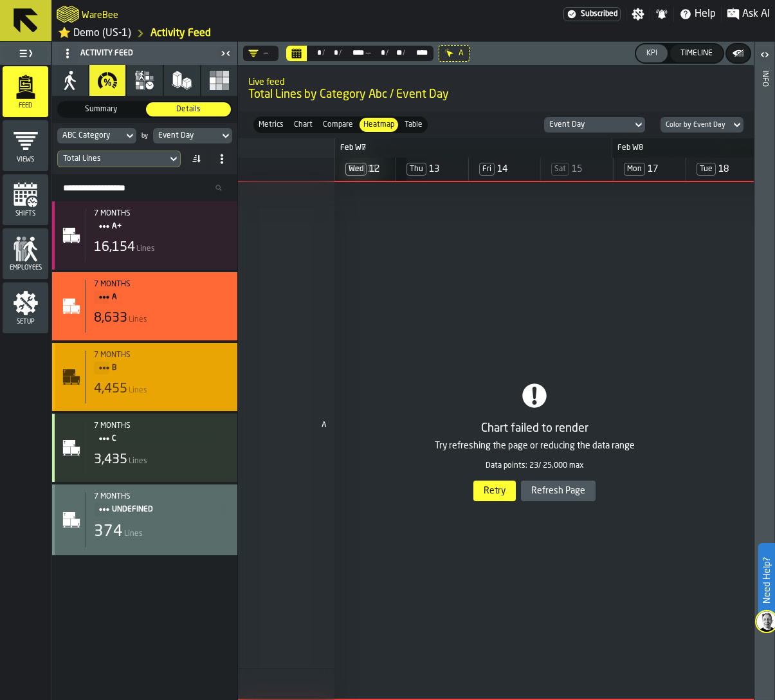 This screenshot has height=700, width=775. Describe the element at coordinates (764, 371) in the screenshot. I see `header: Info` at that location.